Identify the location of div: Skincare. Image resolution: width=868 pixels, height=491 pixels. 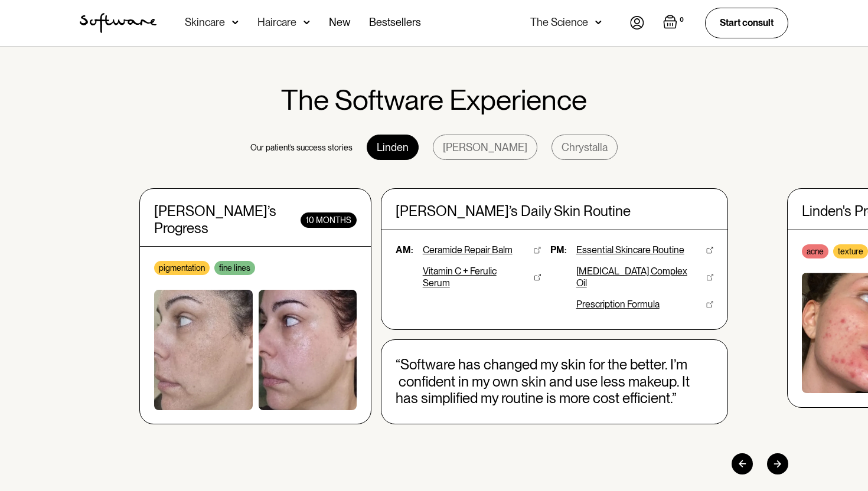
(205, 22).